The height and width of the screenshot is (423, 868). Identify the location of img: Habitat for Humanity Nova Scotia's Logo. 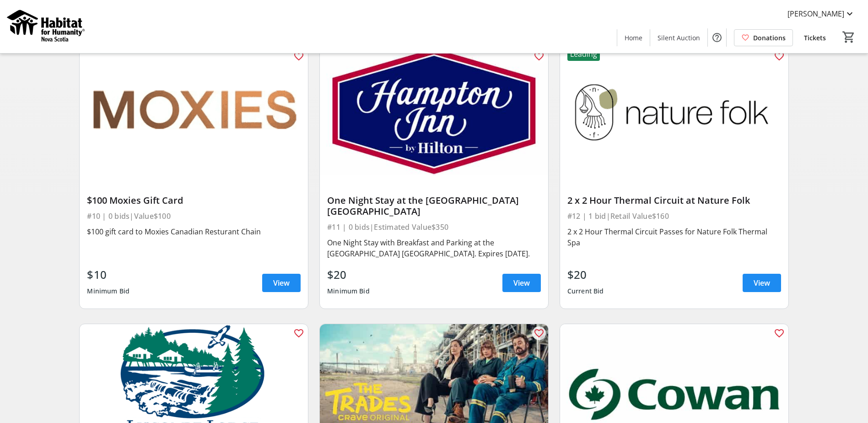
(46, 27).